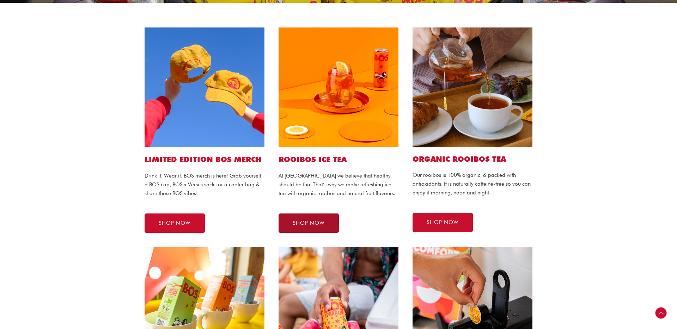 The width and height of the screenshot is (677, 329). I want to click on h1: ROOIBOS ICE TEA, so click(338, 159).